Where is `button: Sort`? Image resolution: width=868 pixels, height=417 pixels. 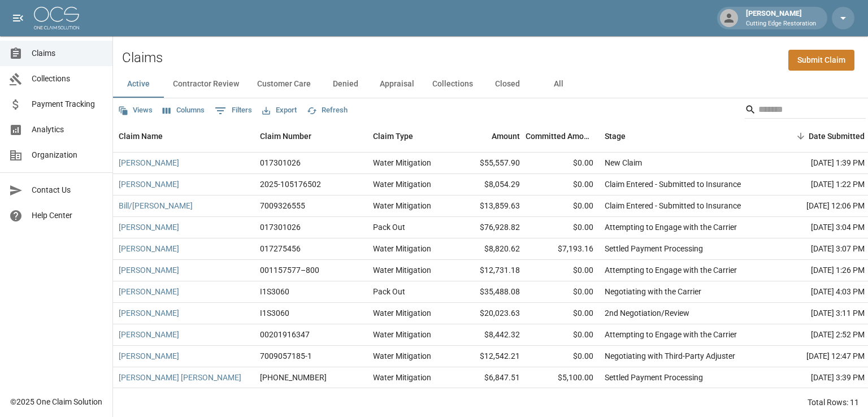 button: Sort is located at coordinates (801, 136).